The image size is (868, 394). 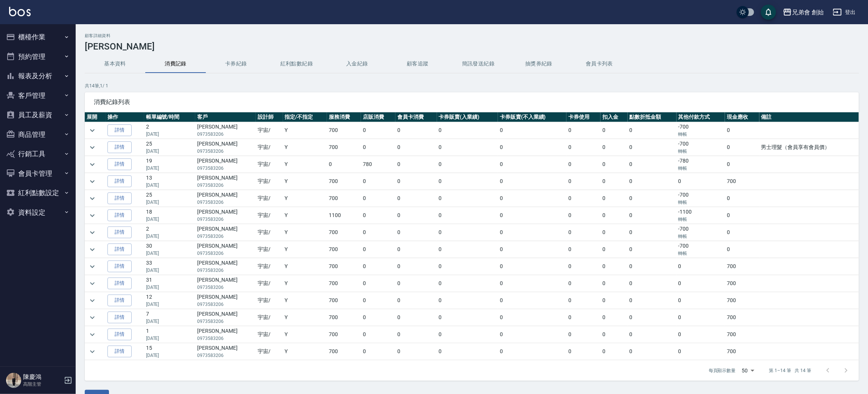 What do you see at coordinates (42, 384) in the screenshot?
I see `p: 高階主管` at bounding box center [42, 384].